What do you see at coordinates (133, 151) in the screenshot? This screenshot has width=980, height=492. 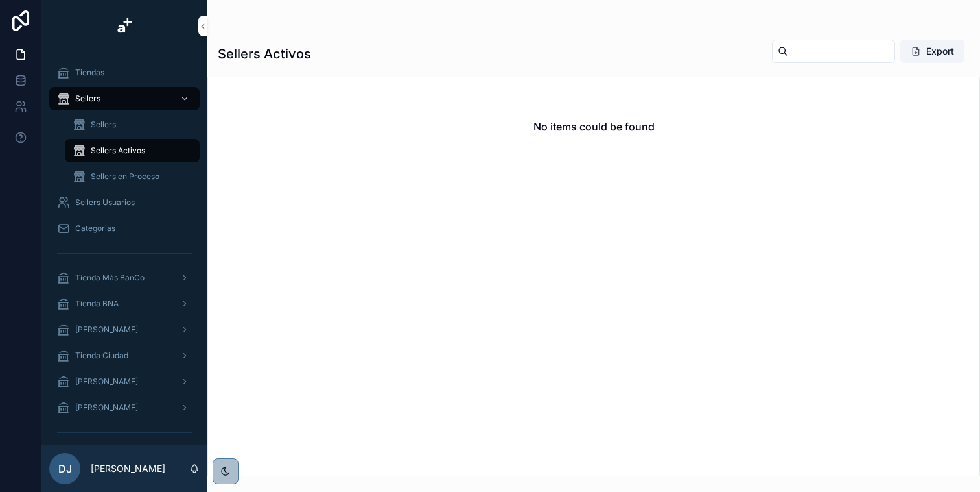 I see `a: Sellers Activos` at bounding box center [133, 151].